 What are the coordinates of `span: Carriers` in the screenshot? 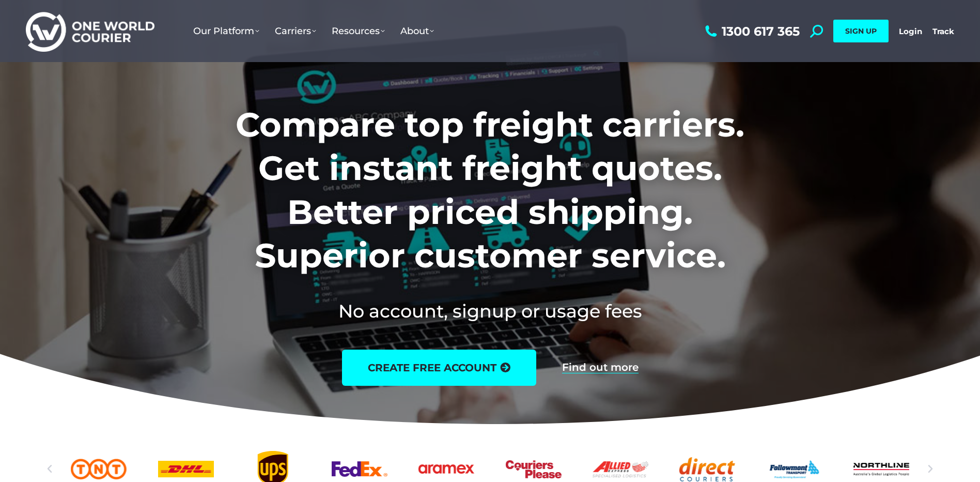 It's located at (296, 31).